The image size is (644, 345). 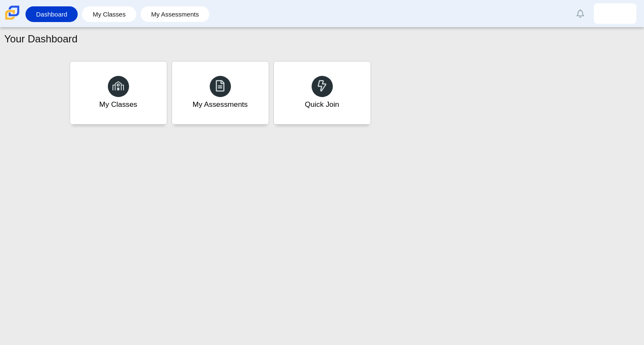 I want to click on a: Dashboard, so click(x=52, y=14).